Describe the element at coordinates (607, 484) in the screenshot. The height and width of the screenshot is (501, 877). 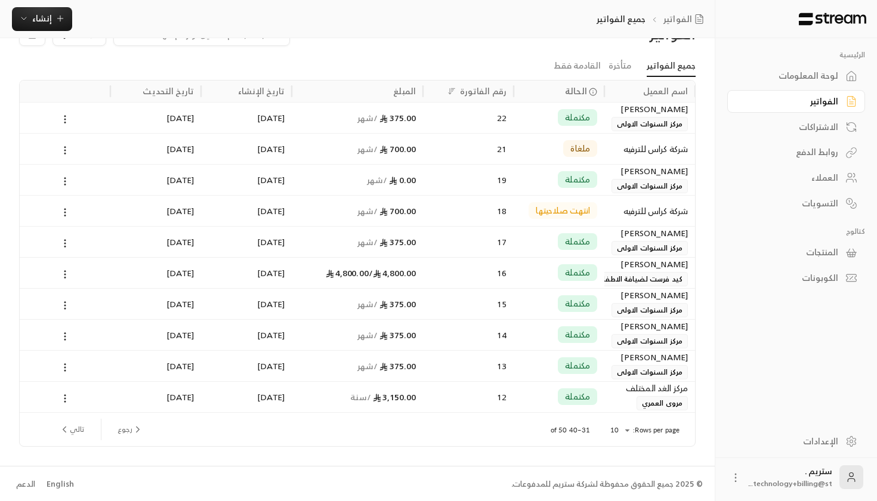
I see `div: © 2025 جميع الحقوق محفوظة لشركة ستريم للمدفوعات.` at that location.